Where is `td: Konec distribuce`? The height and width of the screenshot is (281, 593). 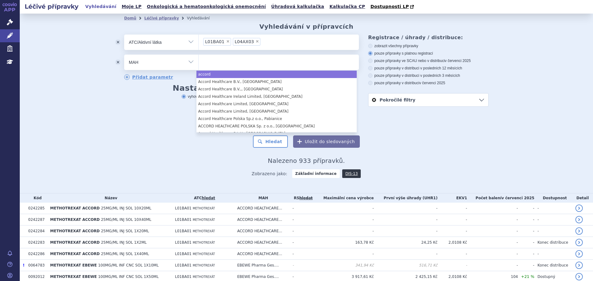
td: Konec distribuce is located at coordinates (553, 266).